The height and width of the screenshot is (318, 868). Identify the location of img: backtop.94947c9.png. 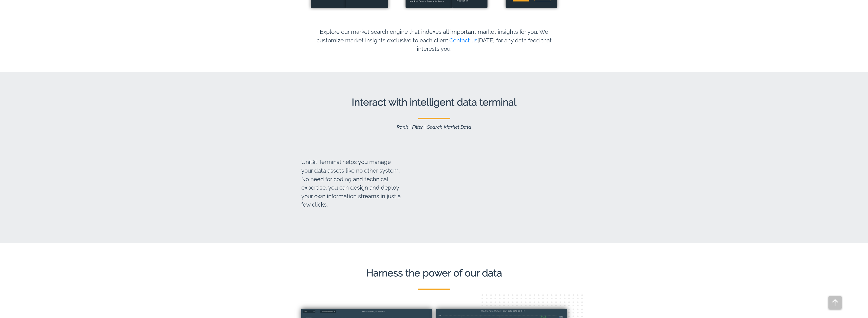
(835, 302).